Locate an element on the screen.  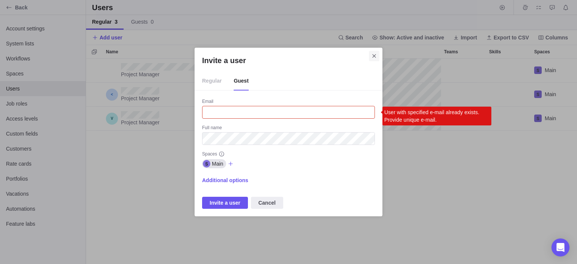
div: Spaces is located at coordinates (289, 155).